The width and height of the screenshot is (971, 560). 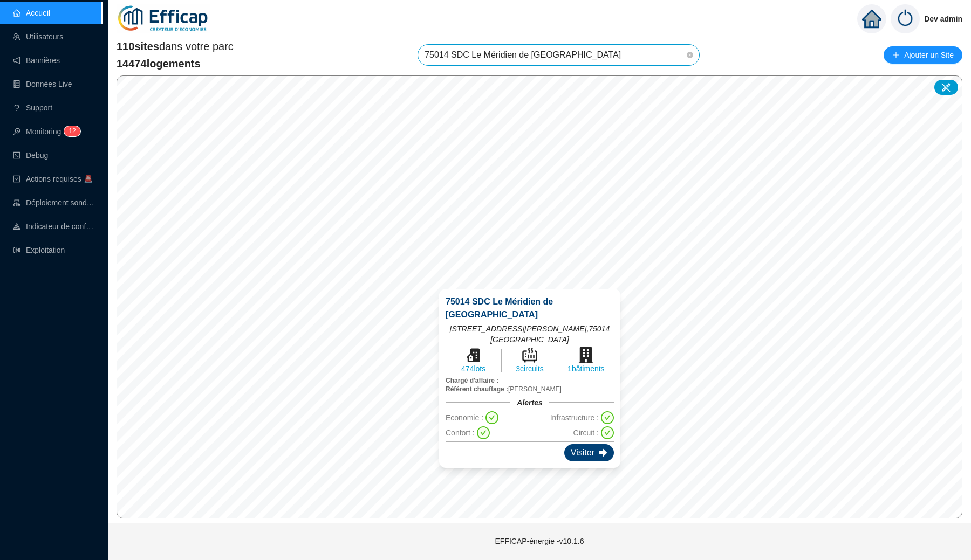 I want to click on span: home, so click(x=872, y=19).